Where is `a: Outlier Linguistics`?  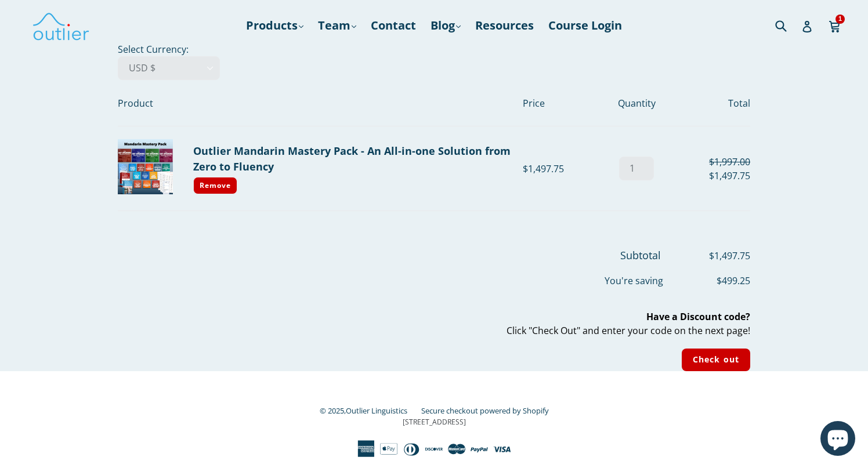
a: Outlier Linguistics is located at coordinates (376, 411).